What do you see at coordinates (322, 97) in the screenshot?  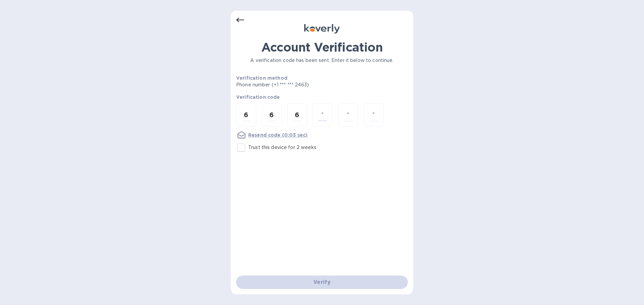 I see `p: Verification code` at bounding box center [322, 97].